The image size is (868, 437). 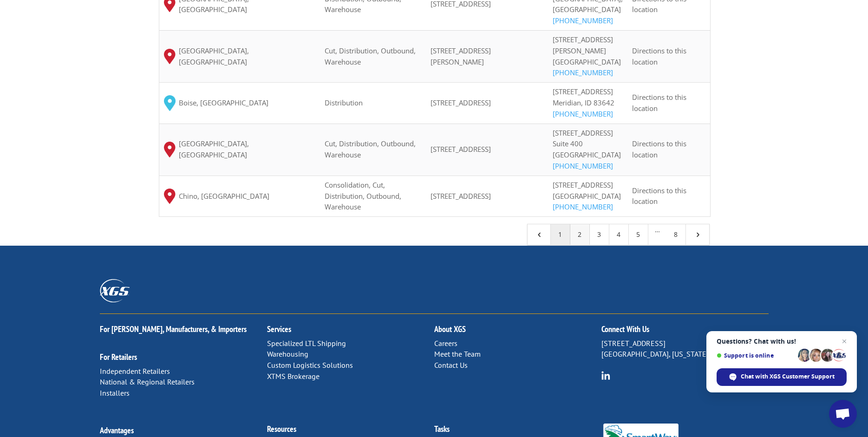 What do you see at coordinates (600, 234) in the screenshot?
I see `a: 3` at bounding box center [600, 234].